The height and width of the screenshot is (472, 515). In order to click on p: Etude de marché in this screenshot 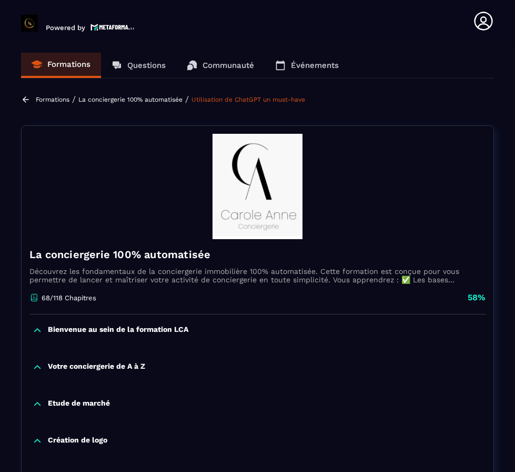, I will do `click(79, 404)`.